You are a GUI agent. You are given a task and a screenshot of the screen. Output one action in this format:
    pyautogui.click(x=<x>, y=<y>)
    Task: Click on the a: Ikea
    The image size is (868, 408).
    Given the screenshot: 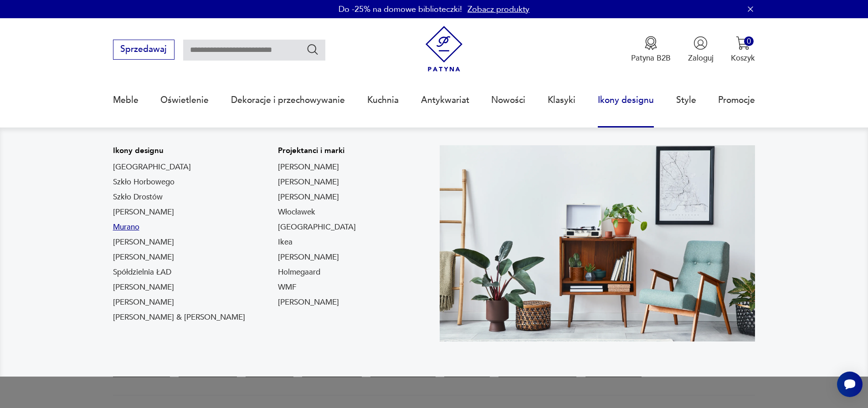 What is the action you would take?
    pyautogui.click(x=285, y=242)
    